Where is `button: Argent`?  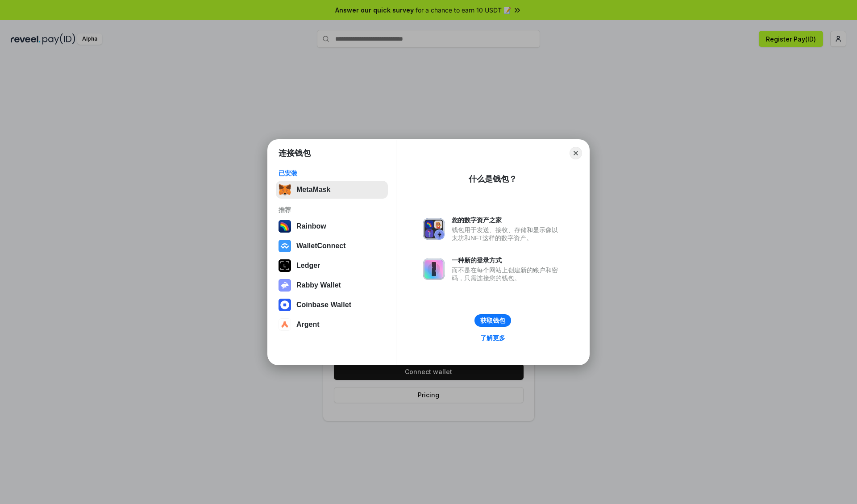
button: Argent is located at coordinates (332, 324).